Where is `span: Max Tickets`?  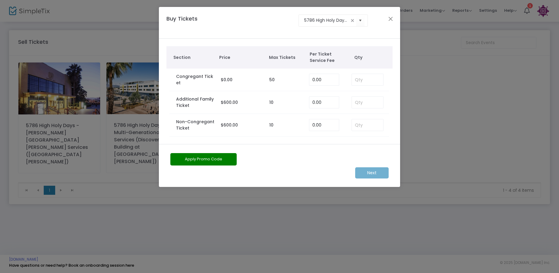
span: Max Tickets is located at coordinates (286, 57).